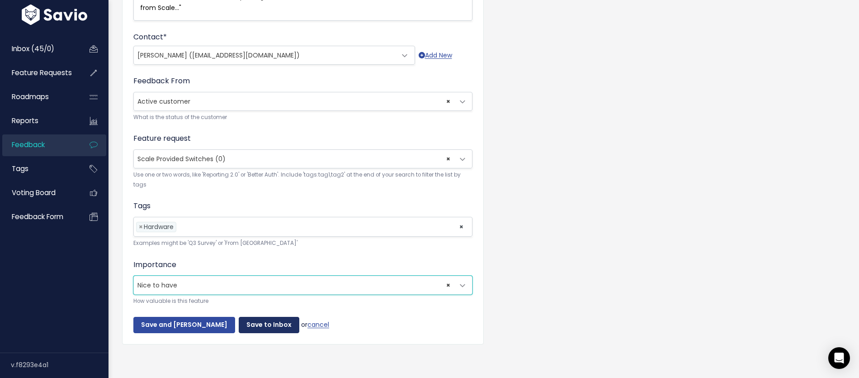  Describe the element at coordinates (42, 72) in the screenshot. I see `span: Feature Requests` at that location.